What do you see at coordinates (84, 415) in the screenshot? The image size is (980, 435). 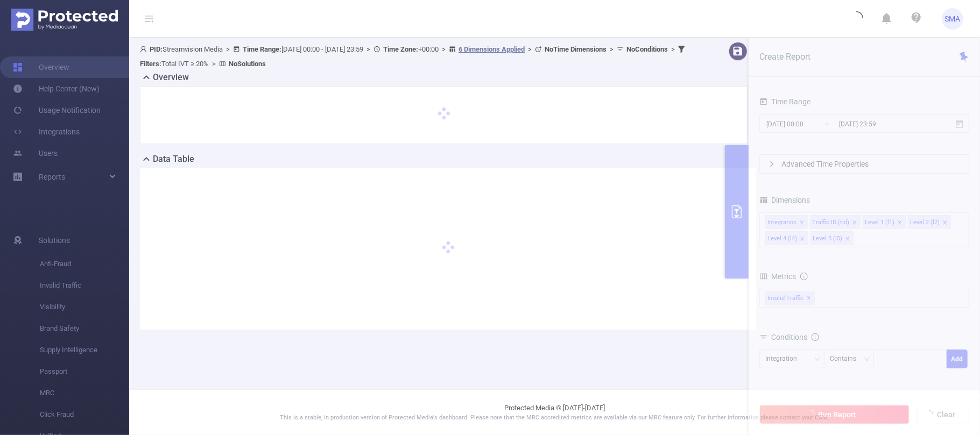 I see `span: Click Fraud` at bounding box center [84, 415].